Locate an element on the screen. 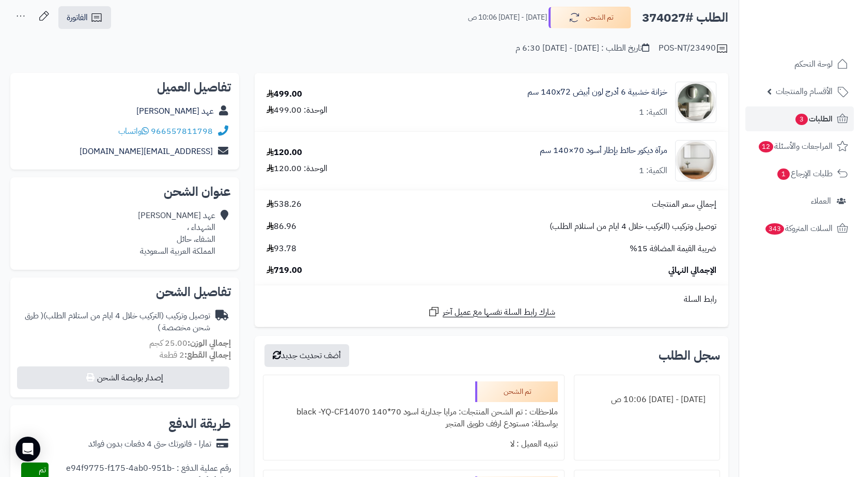  div: الوحدة: 120.00 is located at coordinates (297, 168).